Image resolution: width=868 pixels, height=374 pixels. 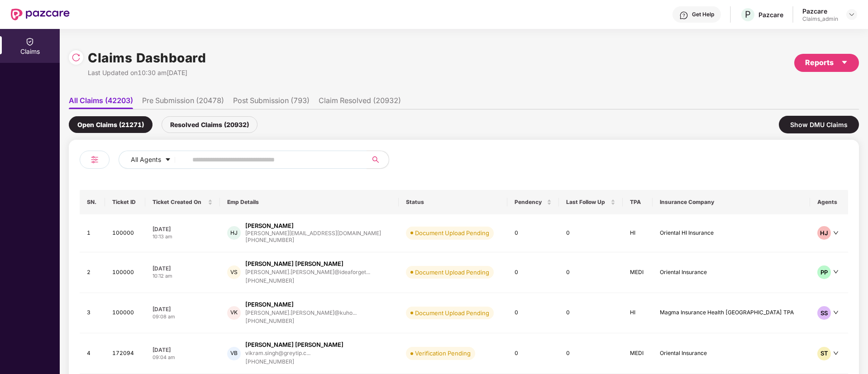 I want to click on div: HJ, so click(x=824, y=233).